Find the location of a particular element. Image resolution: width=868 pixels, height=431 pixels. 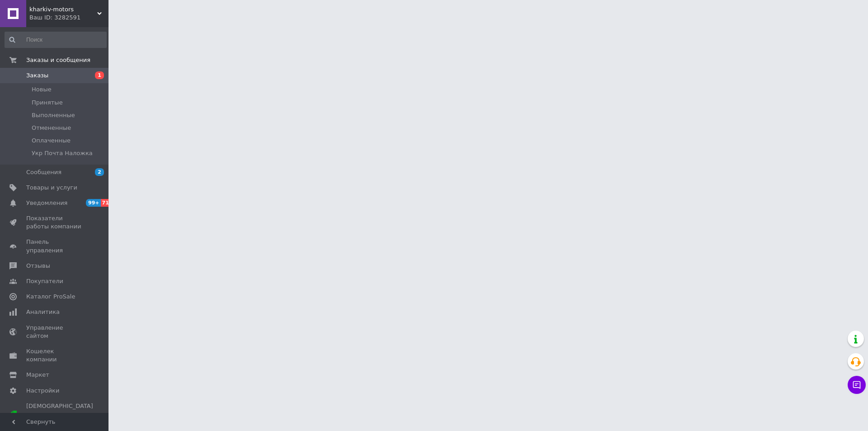

div: Ваш ID: 3282591 is located at coordinates (69, 18).